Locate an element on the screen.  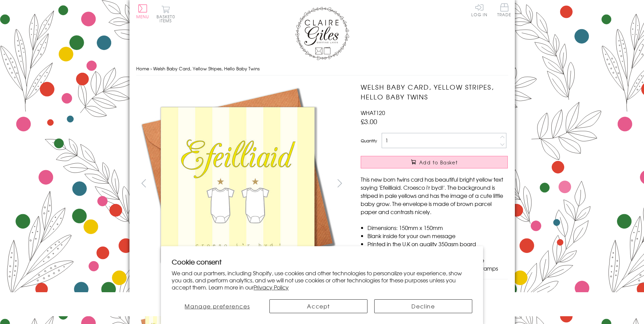
h2: Cookie consent is located at coordinates (322, 261).